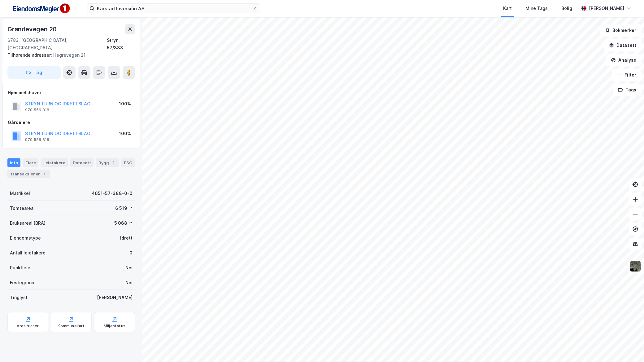  I want to click on div: Bolig, so click(567, 9).